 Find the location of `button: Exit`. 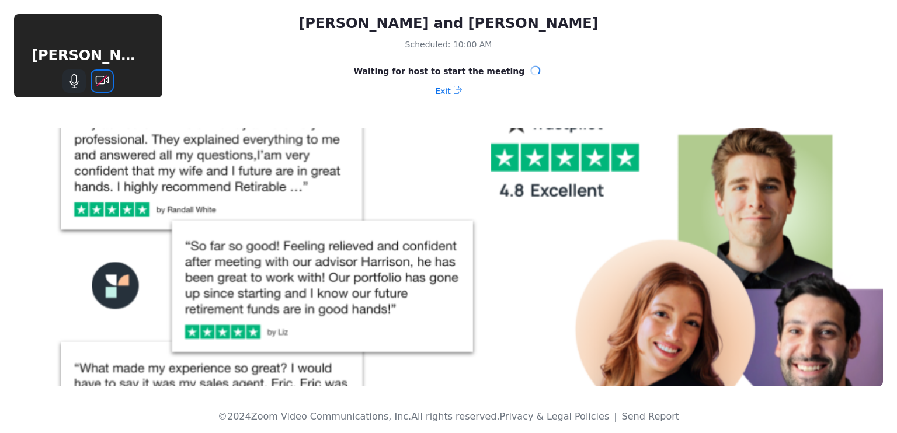

button: Exit is located at coordinates (448, 91).